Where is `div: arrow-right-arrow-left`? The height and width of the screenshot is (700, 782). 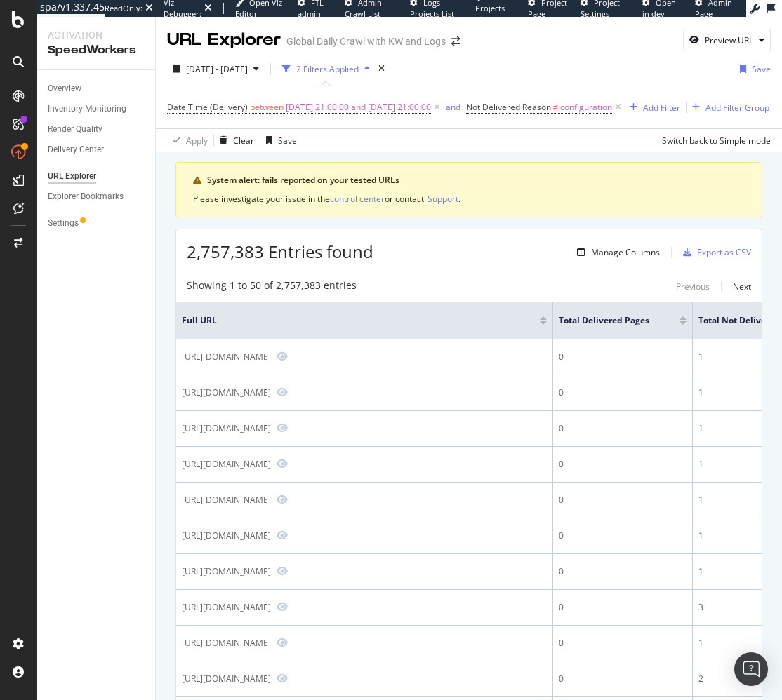
div: arrow-right-arrow-left is located at coordinates (456, 42).